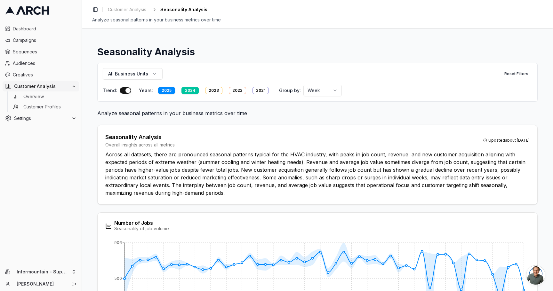 The height and width of the screenshot is (291, 553). I want to click on button: Toggle year 2024, so click(190, 91).